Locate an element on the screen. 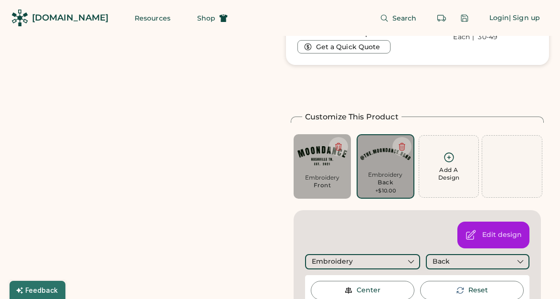 The height and width of the screenshot is (299, 560). div: Open the design editor to change colors, background, and decoration method. is located at coordinates (502, 235).